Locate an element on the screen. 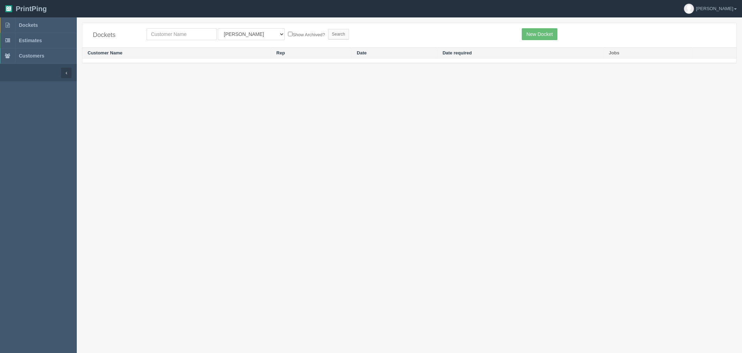 Image resolution: width=742 pixels, height=353 pixels. th: Jobs is located at coordinates (648, 53).